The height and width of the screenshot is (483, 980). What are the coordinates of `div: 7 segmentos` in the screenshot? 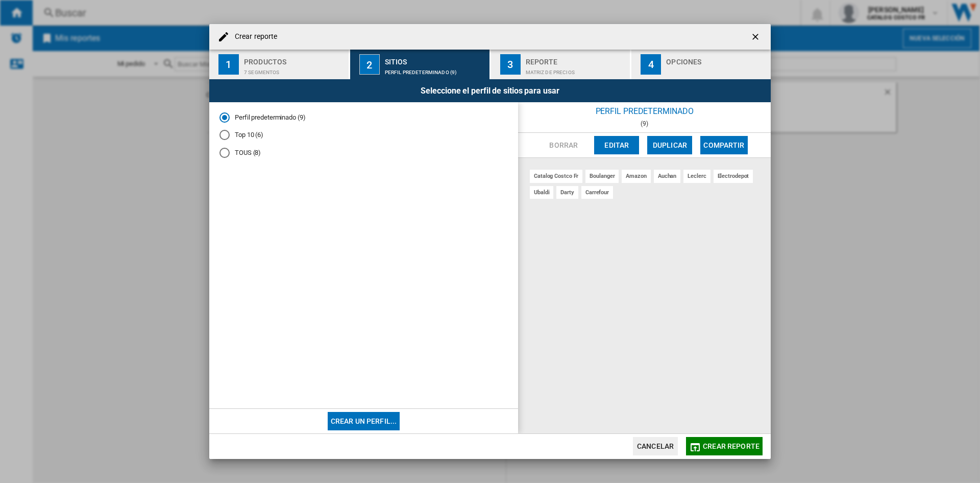 It's located at (294, 70).